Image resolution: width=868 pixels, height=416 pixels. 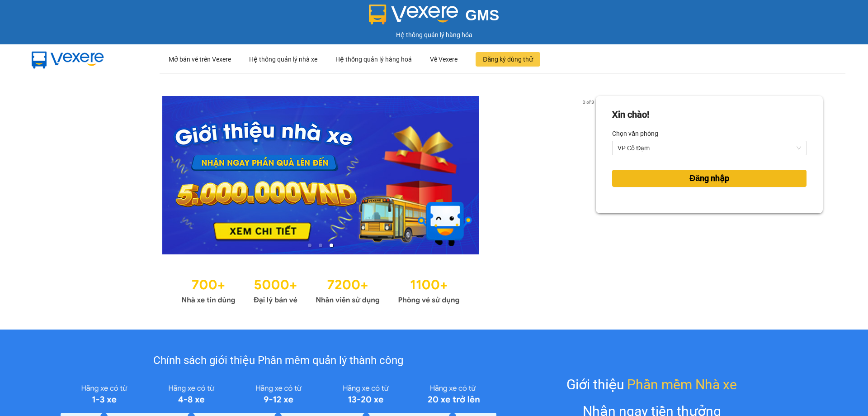 I want to click on div: Xin chào!, so click(x=631, y=114).